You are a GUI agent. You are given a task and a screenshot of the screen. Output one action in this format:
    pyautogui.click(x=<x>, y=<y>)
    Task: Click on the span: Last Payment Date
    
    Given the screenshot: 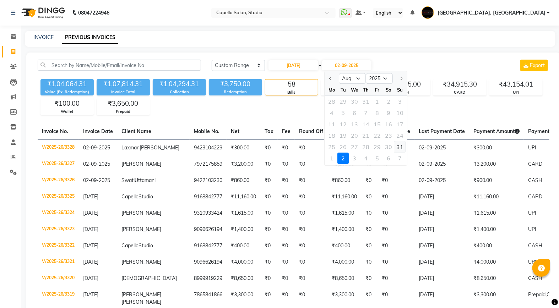 What is the action you would take?
    pyautogui.click(x=442, y=131)
    